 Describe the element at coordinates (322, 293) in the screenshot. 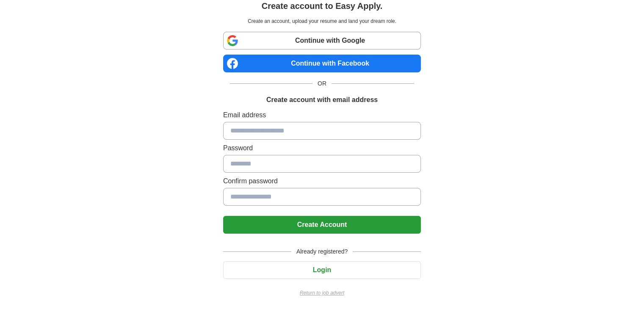

I see `a: Return to job advert` at that location.